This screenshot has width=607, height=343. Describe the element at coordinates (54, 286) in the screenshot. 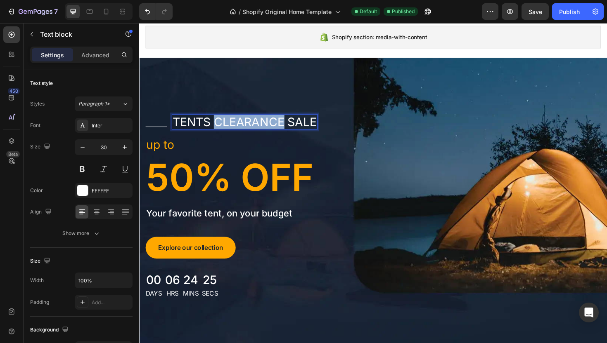

I see `p: Mins` at that location.